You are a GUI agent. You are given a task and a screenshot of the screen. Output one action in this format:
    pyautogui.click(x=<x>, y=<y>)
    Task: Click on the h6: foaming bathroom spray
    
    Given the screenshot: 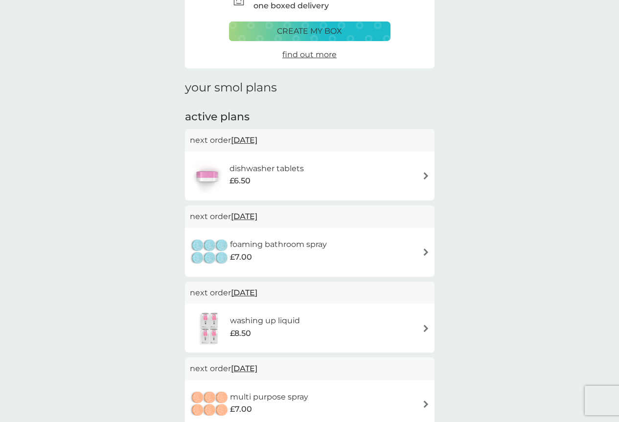 What is the action you would take?
    pyautogui.click(x=278, y=245)
    